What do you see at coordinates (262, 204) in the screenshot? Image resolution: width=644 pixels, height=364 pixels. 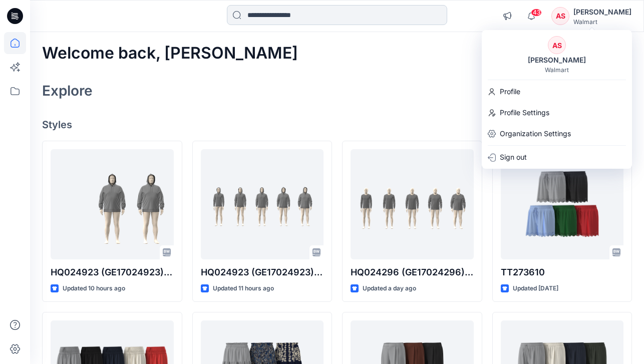 I see `a: HQ024923 (GE17024923)-REG-` at bounding box center [262, 204].